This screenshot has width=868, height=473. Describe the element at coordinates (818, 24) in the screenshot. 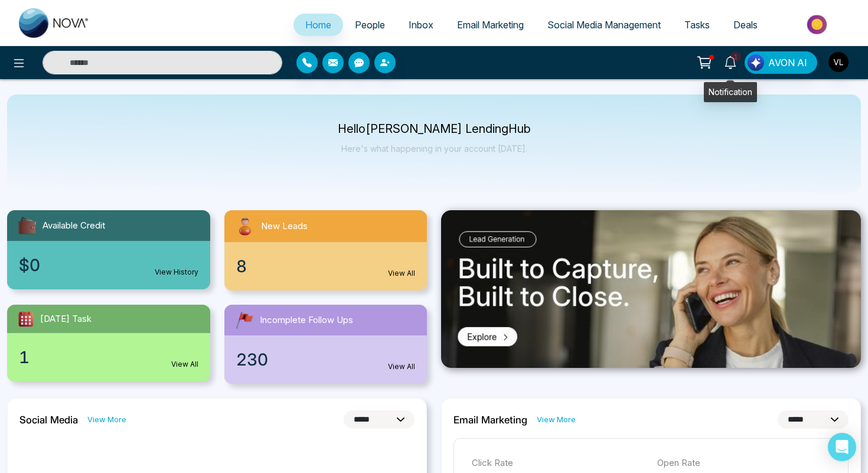

I see `img: Market-place.gif` at that location.